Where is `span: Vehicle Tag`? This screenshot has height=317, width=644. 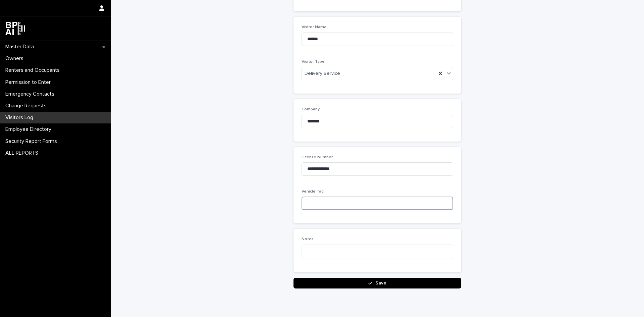 span: Vehicle Tag is located at coordinates (312, 191).